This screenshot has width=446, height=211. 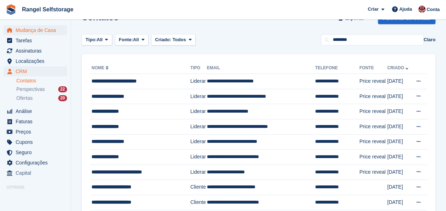 I want to click on span: Conta, so click(x=433, y=10).